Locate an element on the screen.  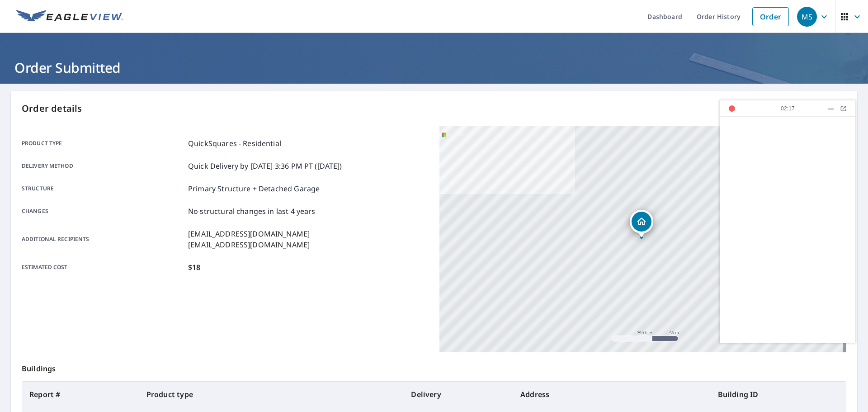
th: Building ID is located at coordinates (778, 395).